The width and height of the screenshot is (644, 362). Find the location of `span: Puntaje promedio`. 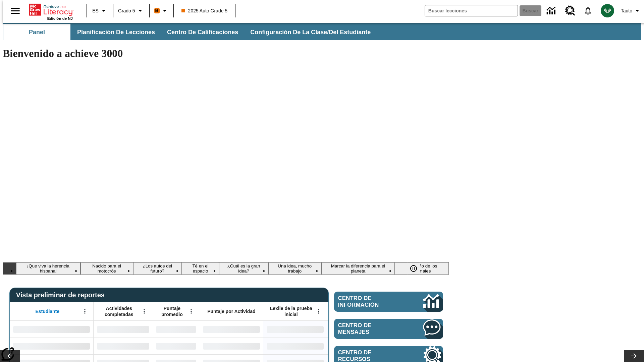

span: Puntaje promedio is located at coordinates (172, 311).